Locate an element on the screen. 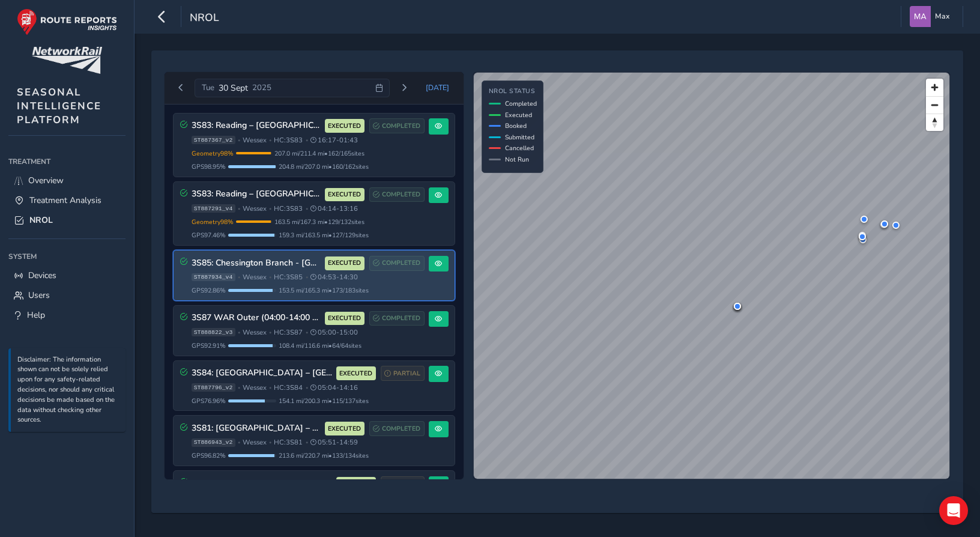  span: Booked is located at coordinates (516, 125).